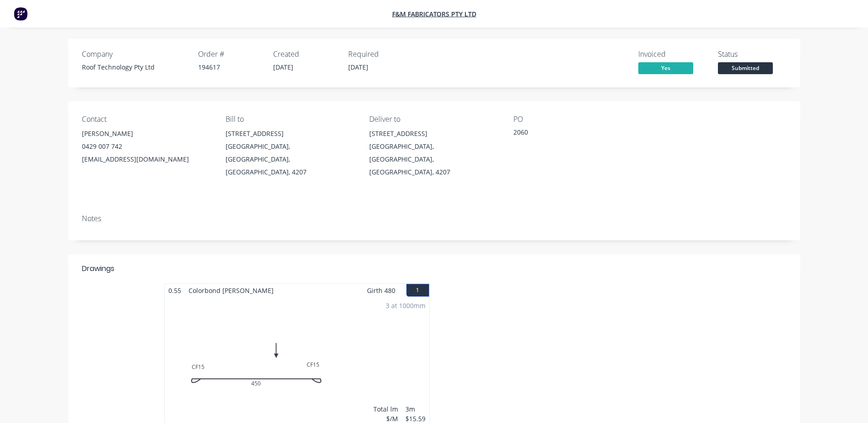 The height and width of the screenshot is (423, 868). I want to click on div: Deliver to, so click(434, 119).